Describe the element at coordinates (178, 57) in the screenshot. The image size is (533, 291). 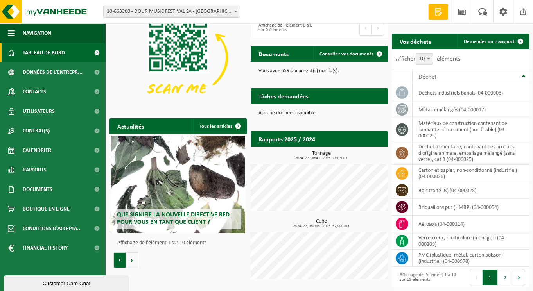
I see `img: Download de VHEPlus App` at that location.